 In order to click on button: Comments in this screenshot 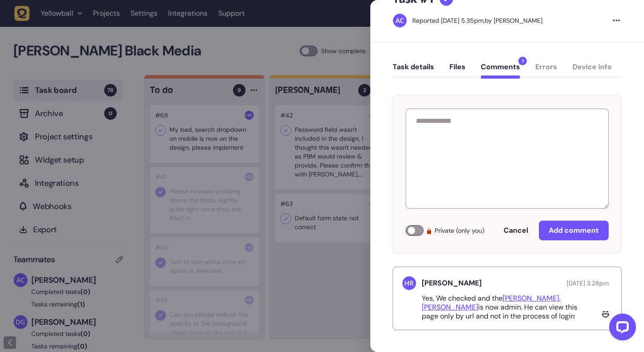, I will do `click(500, 70)`.